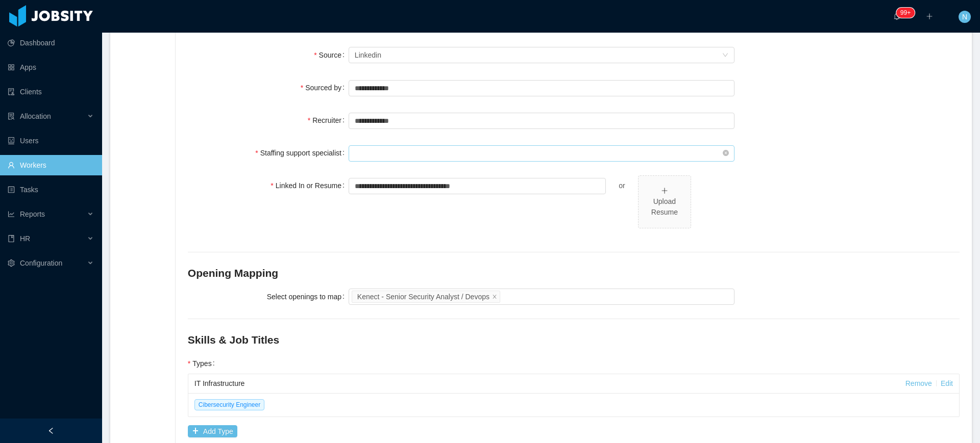 The image size is (980, 443). I want to click on input: Select openings to map, so click(505, 297).